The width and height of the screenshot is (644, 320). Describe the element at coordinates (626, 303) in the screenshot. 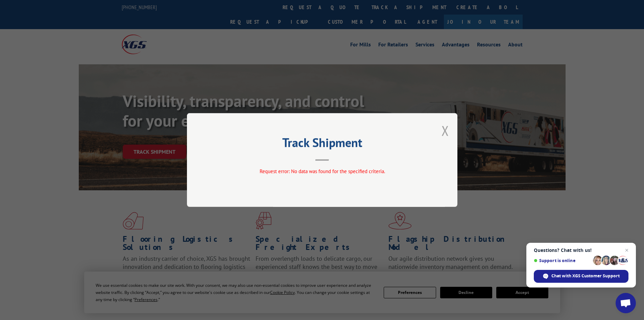

I see `div: Open chat` at that location.